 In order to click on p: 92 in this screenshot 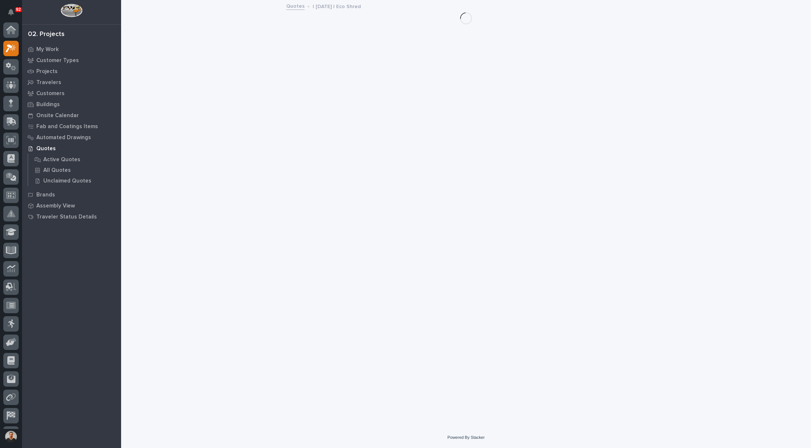, I will do `click(18, 10)`.